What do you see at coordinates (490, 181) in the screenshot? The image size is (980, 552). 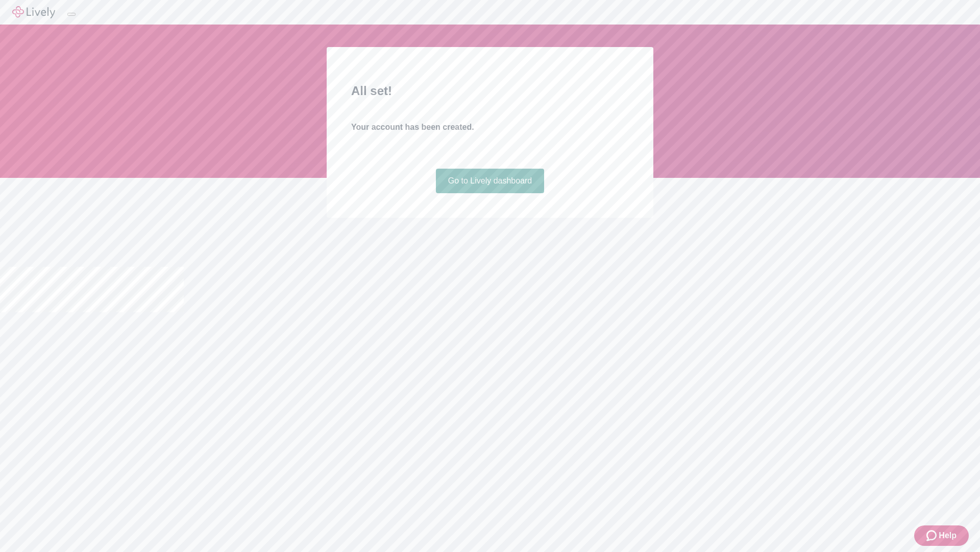 I see `a: Go to Lively dashboard` at bounding box center [490, 181].